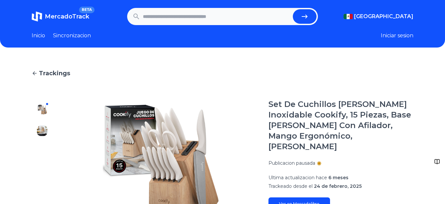  Describe the element at coordinates (298, 177) in the screenshot. I see `span: Ultima actualizacion hace` at that location.